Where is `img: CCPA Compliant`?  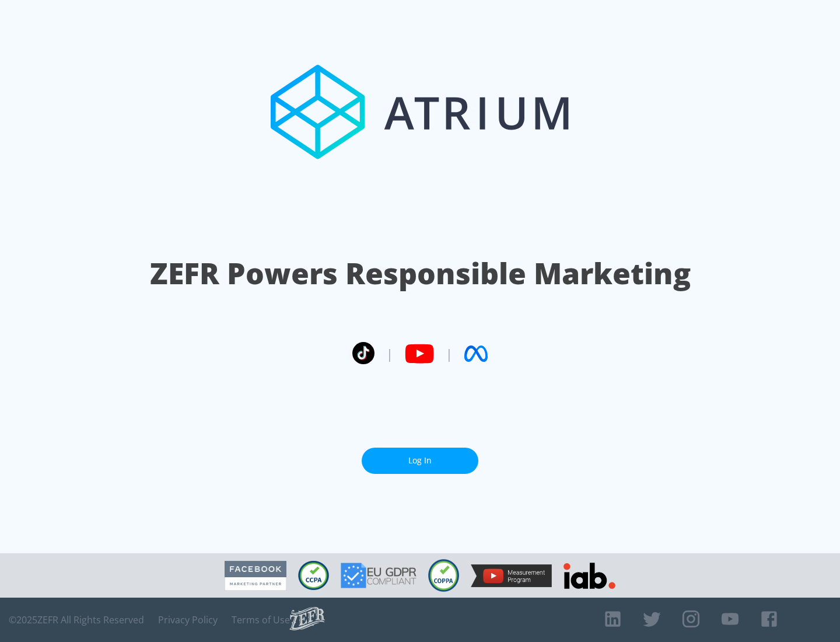
img: CCPA Compliant is located at coordinates (313, 575).